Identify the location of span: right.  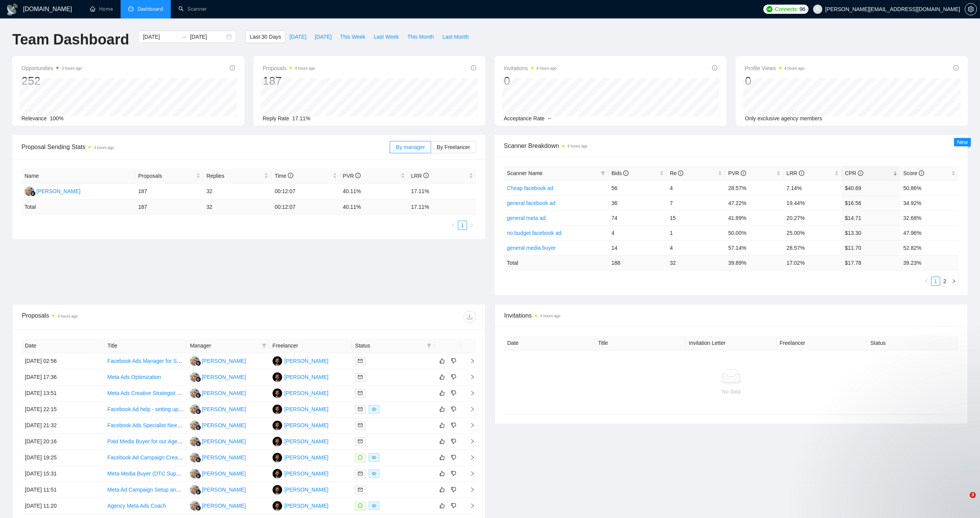
(472, 225).